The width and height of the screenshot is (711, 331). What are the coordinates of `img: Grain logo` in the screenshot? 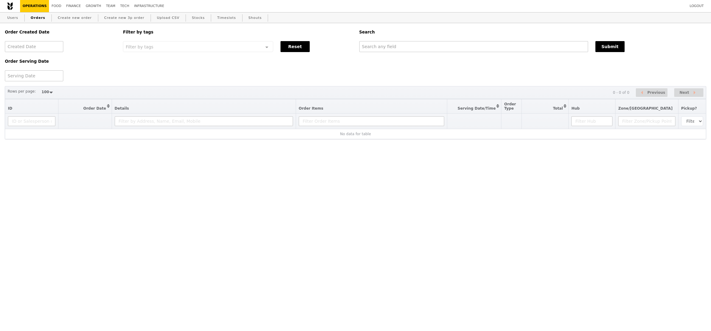 It's located at (10, 6).